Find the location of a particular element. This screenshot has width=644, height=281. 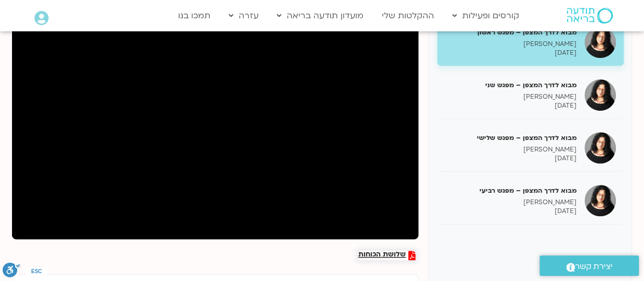

a: קורסים ופעילות is located at coordinates (485, 15).